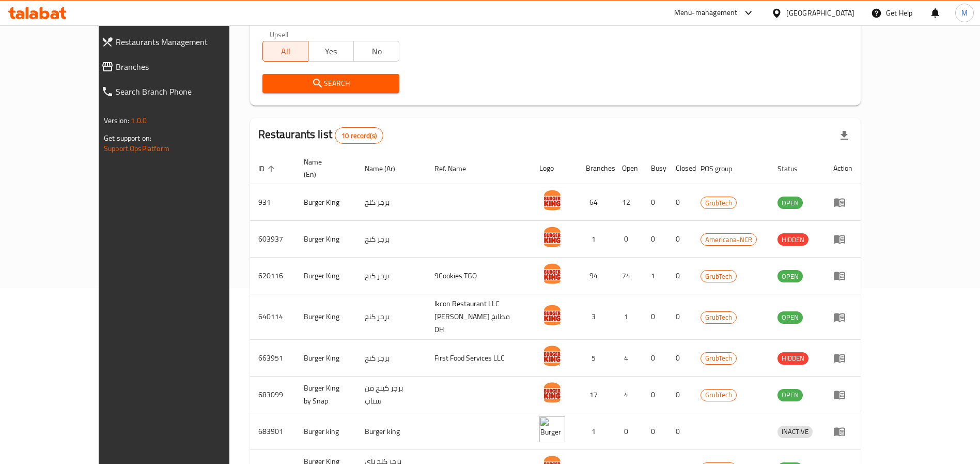 The image size is (980, 464). Describe the element at coordinates (793, 358) in the screenshot. I see `div: HIDDEN` at that location.